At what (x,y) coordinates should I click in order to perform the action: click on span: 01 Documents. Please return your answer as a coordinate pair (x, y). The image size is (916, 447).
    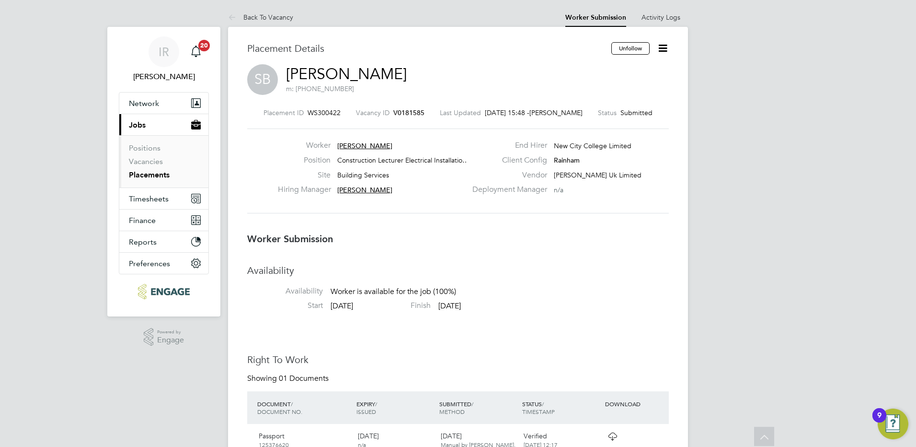
    Looking at the image, I should click on (304, 378).